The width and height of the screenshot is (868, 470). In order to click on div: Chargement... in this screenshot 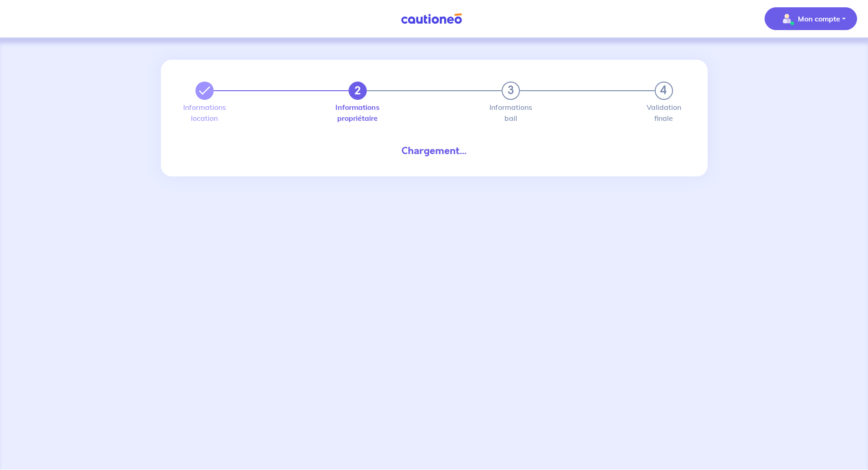, I will do `click(434, 151)`.